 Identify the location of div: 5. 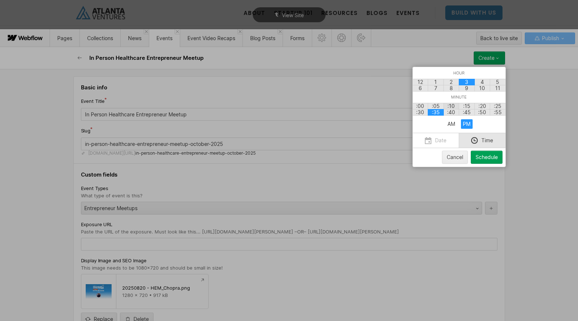
(498, 82).